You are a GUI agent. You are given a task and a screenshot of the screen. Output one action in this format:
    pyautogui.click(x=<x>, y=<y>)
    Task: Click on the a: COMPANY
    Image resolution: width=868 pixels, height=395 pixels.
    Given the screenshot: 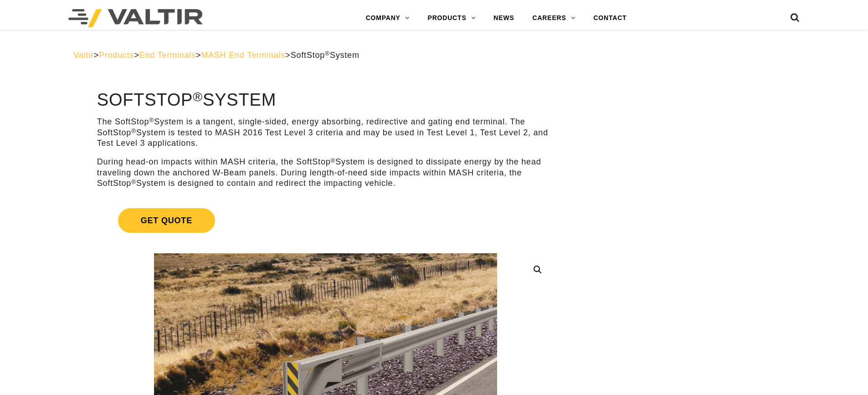 What is the action you would take?
    pyautogui.click(x=388, y=18)
    